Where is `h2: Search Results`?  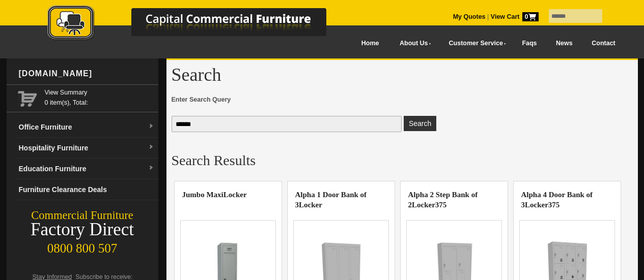
h2: Search Results is located at coordinates (402, 161).